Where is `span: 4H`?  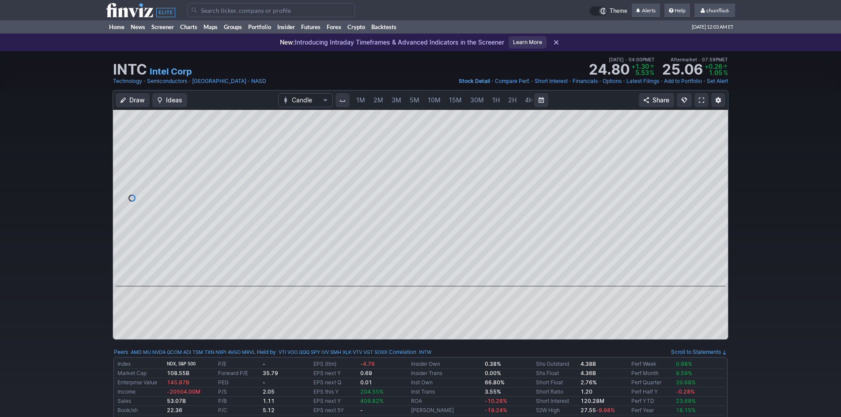 span: 4H is located at coordinates (529, 100).